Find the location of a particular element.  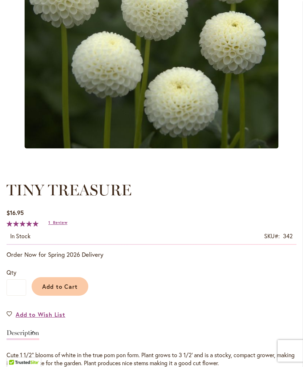

span: $16.95 is located at coordinates (15, 213).